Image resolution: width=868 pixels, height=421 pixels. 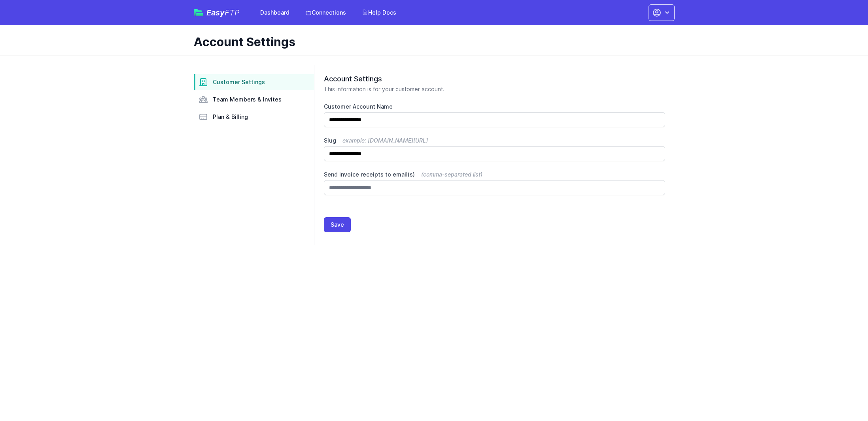 What do you see at coordinates (494, 79) in the screenshot?
I see `h2: Account Settings` at bounding box center [494, 79].